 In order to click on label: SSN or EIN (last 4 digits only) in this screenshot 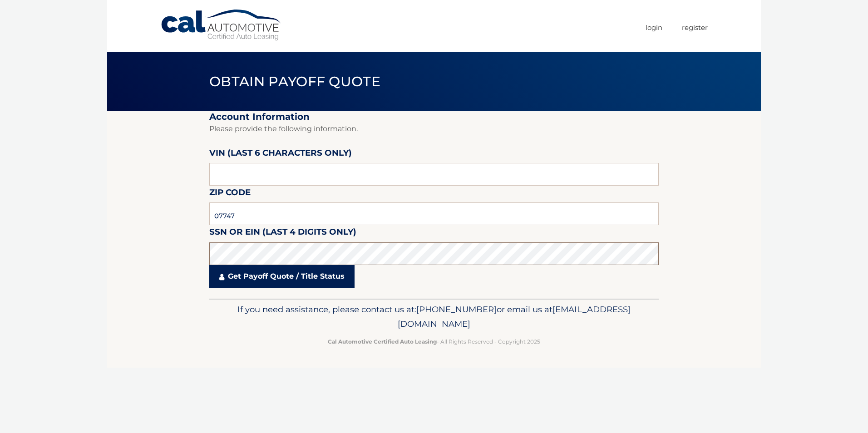, I will do `click(283, 233)`.